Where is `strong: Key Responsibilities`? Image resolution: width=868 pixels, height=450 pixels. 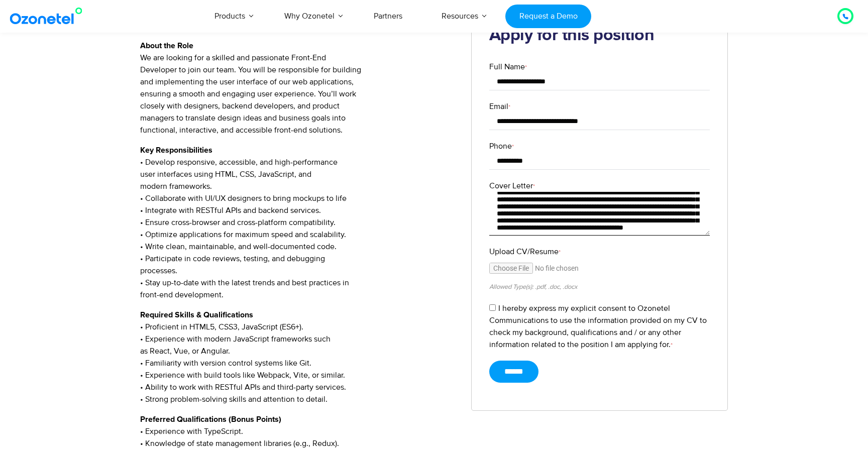 strong: Key Responsibilities is located at coordinates (176, 150).